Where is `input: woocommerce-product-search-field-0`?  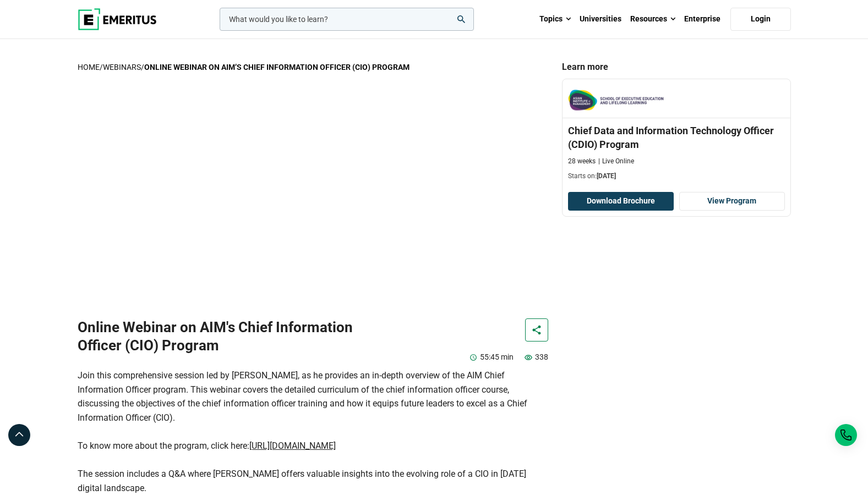
input: woocommerce-product-search-field-0 is located at coordinates (347, 19).